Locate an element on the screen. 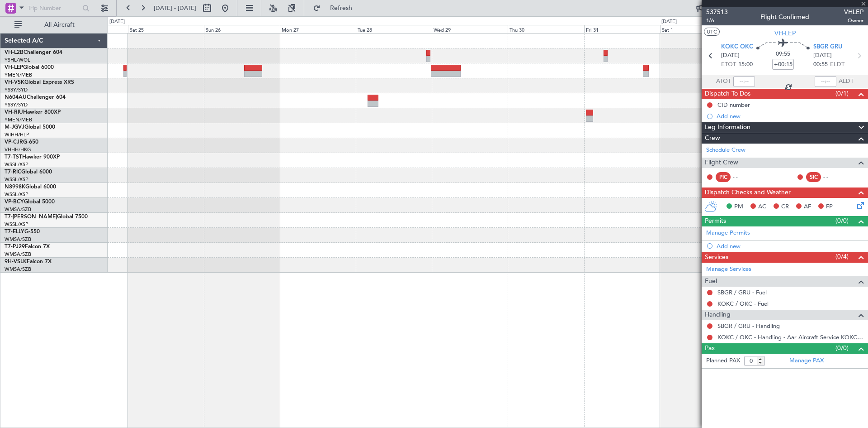 This screenshot has width=868, height=428. a: Manage Services is located at coordinates (729, 270).